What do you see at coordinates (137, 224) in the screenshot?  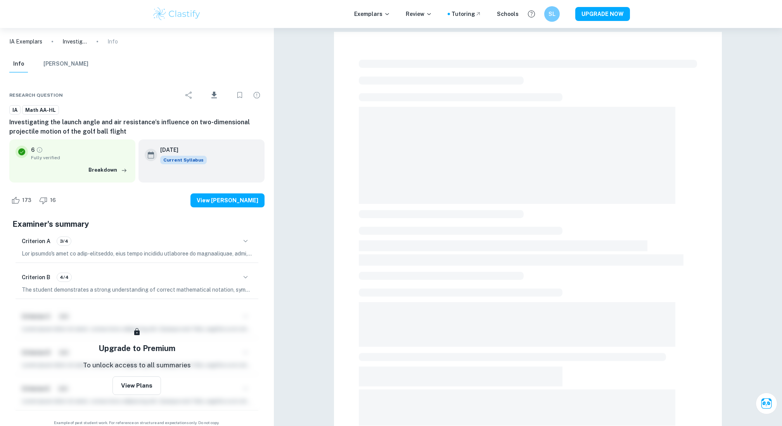 I see `h5: Examiner's summary` at bounding box center [137, 224].